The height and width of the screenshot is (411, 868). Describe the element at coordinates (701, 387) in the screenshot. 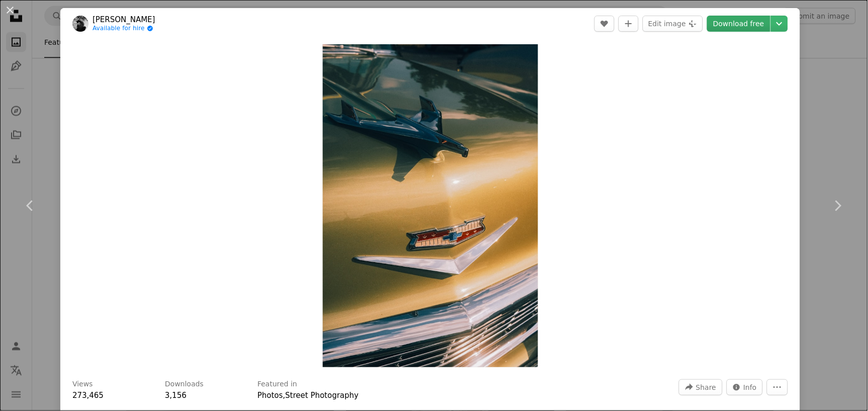

I see `button: Share this image` at that location.